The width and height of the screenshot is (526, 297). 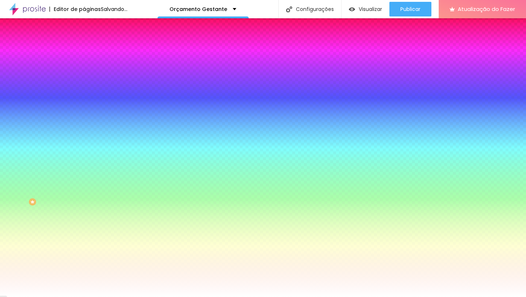 What do you see at coordinates (114, 9) in the screenshot?
I see `div: Salvando...` at bounding box center [114, 9].